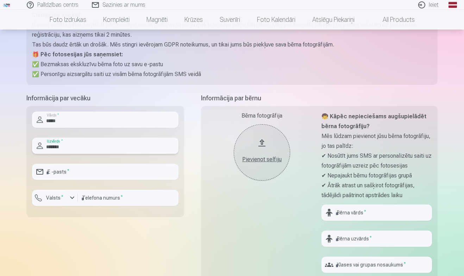  Describe the element at coordinates (55, 198) in the screenshot. I see `label: Valsts` at that location.